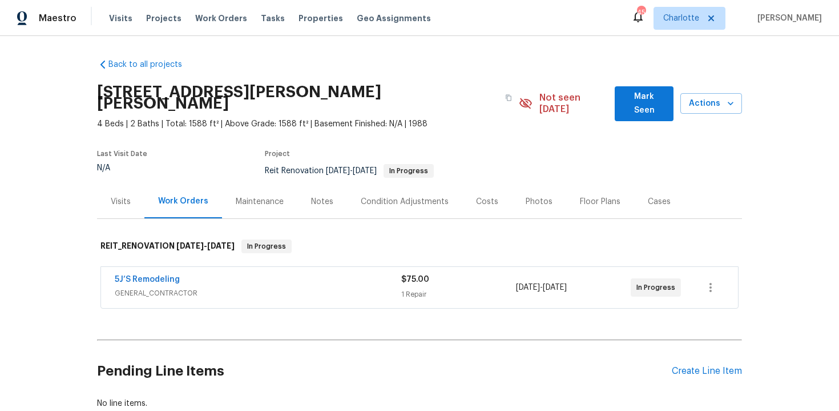 The height and width of the screenshot is (411, 839). Describe the element at coordinates (152, 65) in the screenshot. I see `a: Back to all projects` at that location.